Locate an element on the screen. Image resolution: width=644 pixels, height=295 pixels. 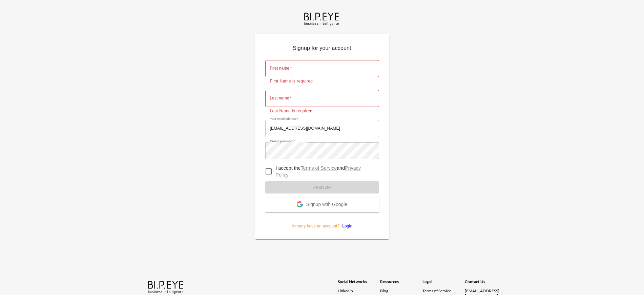
a: Privacy Policy is located at coordinates (318, 171).